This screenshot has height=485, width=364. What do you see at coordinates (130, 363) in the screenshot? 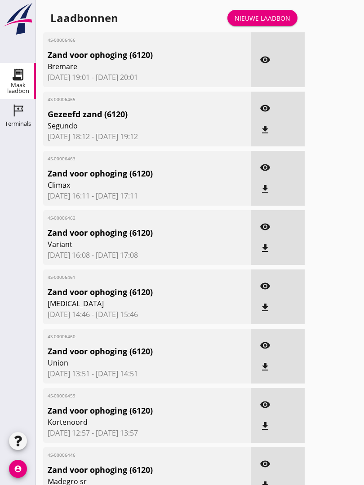
I see `span: Union` at bounding box center [130, 363].